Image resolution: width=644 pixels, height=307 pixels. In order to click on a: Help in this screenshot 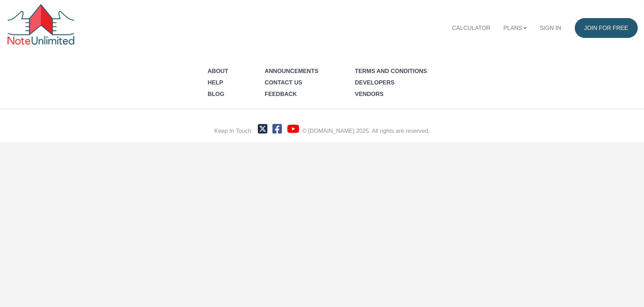, I will do `click(215, 82)`.